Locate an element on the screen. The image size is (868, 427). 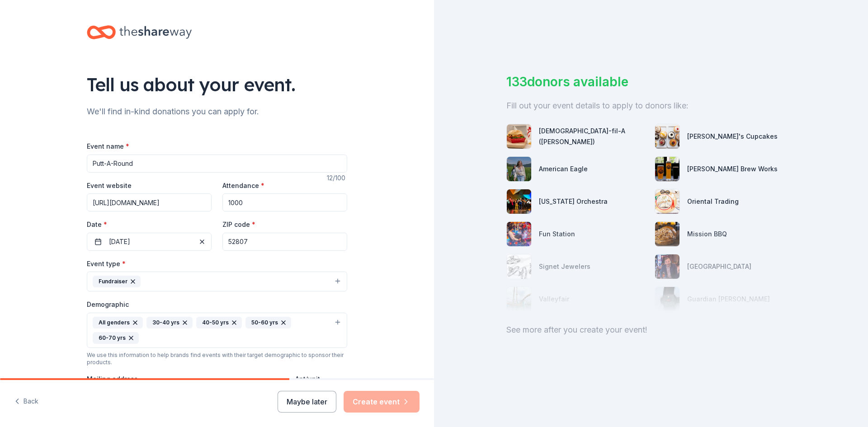
input: https://www... is located at coordinates (149, 202).